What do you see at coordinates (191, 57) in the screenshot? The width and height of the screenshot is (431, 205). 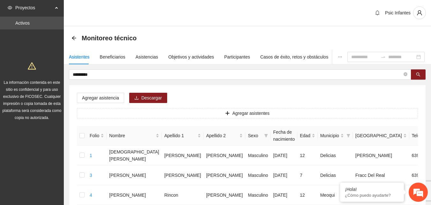 I see `div: Objetivos y actividades` at bounding box center [191, 57].